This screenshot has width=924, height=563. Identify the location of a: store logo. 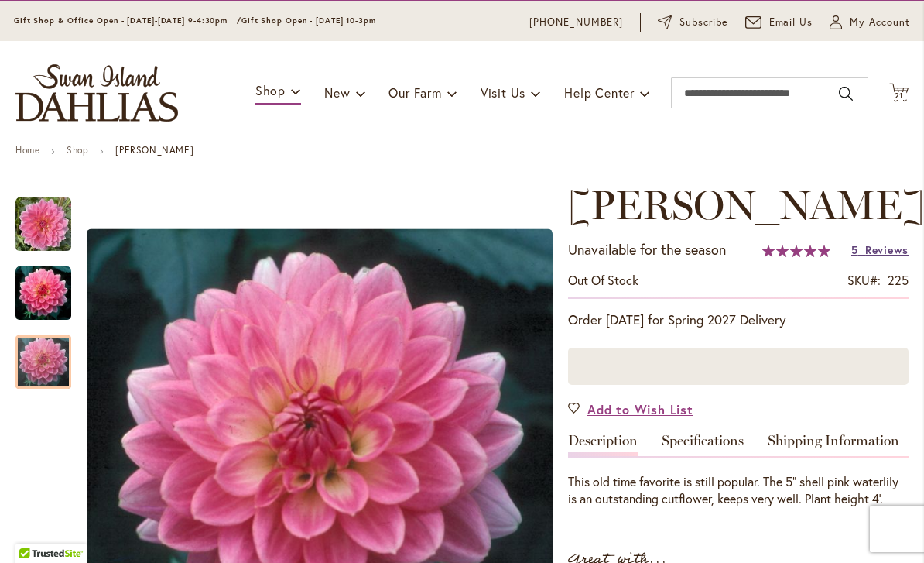
(97, 93).